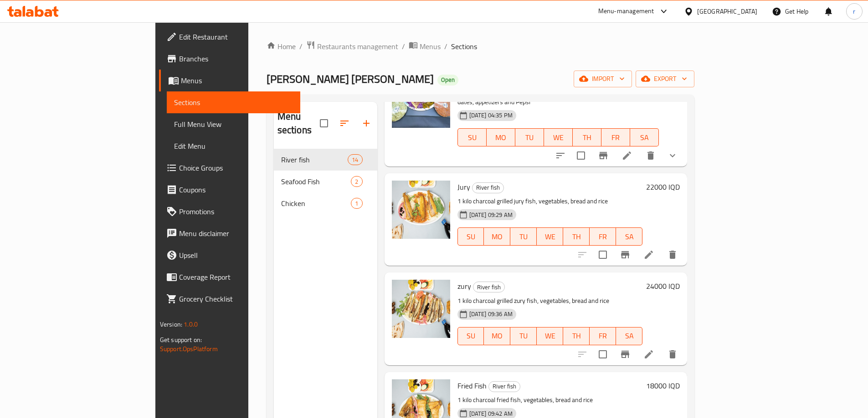 The height and width of the screenshot is (418, 868). Describe the element at coordinates (230, 189) in the screenshot. I see `a: Coupons` at that location.